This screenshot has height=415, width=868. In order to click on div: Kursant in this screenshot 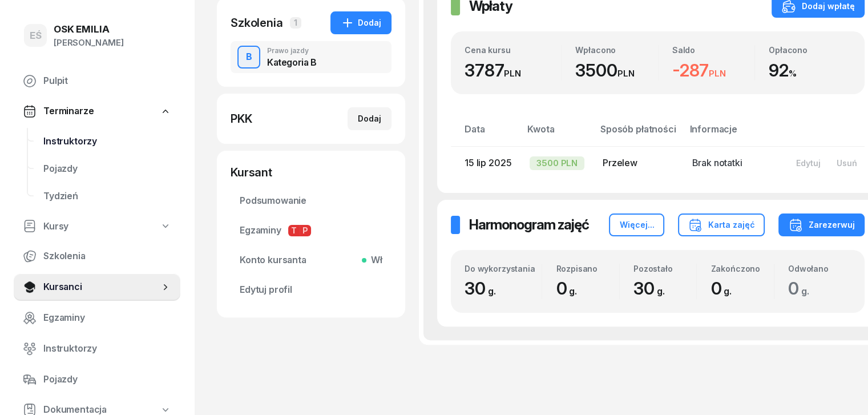, I will do `click(311, 172)`.